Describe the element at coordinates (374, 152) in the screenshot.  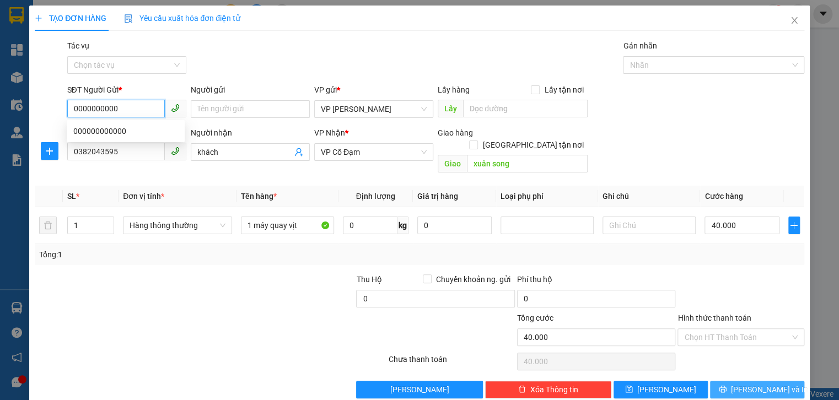
I see `span: VP Cổ Đạm` at that location.